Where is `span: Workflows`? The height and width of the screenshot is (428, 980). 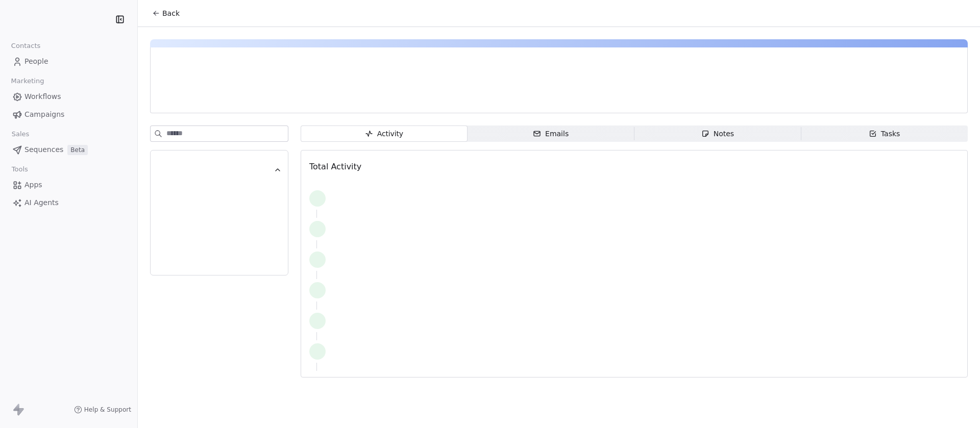 span: Workflows is located at coordinates (43, 96).